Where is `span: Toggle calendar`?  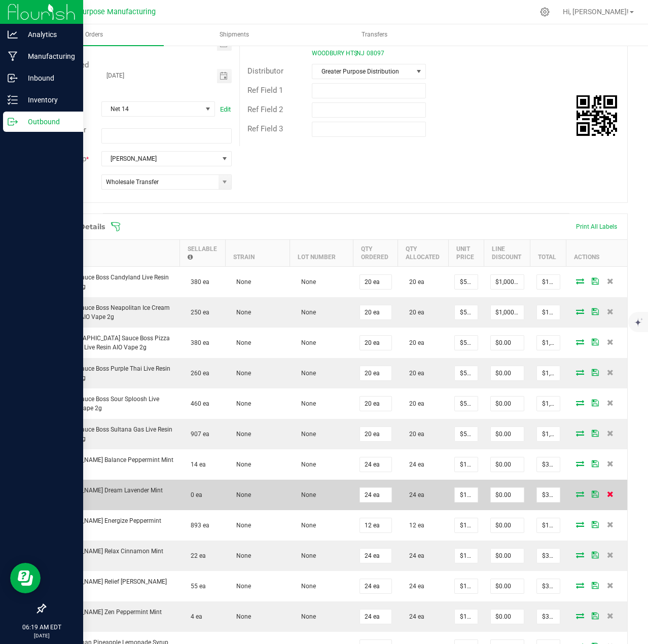 span: Toggle calendar is located at coordinates (224, 76).